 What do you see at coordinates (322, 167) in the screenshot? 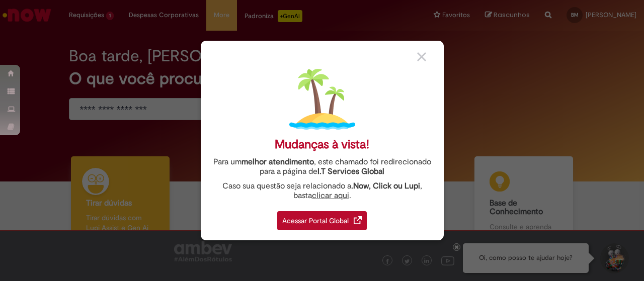
I see `div: Para um , este chamado foi redirecionado para a página de` at bounding box center [322, 167].